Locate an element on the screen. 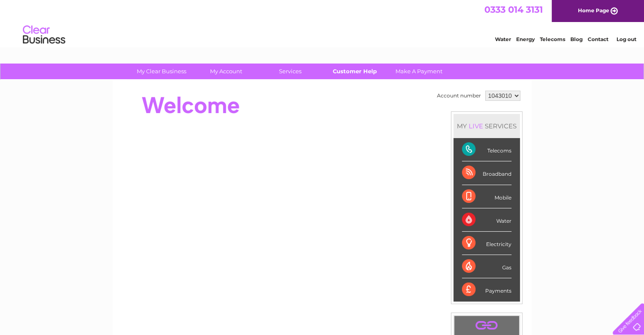 The width and height of the screenshot is (644, 335). a: Services is located at coordinates (290, 71).